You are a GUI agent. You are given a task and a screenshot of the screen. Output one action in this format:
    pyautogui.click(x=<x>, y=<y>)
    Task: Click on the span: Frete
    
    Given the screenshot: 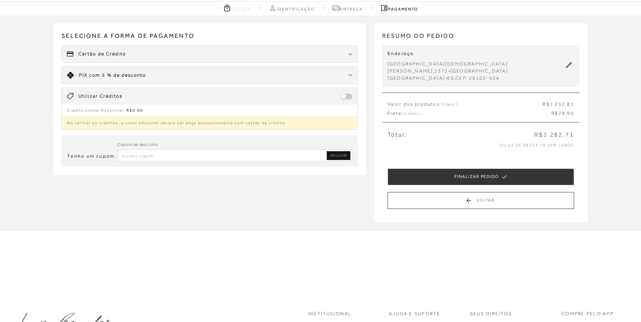 What is the action you would take?
    pyautogui.click(x=403, y=114)
    